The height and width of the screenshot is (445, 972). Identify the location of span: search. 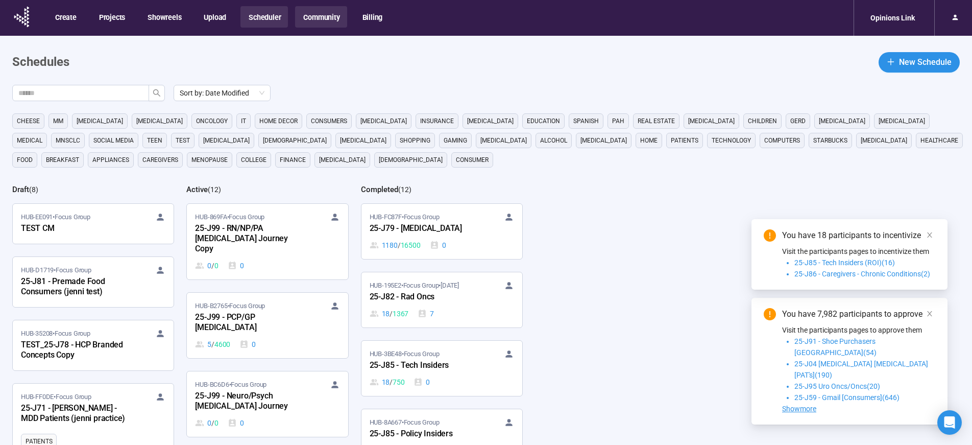
(157, 93).